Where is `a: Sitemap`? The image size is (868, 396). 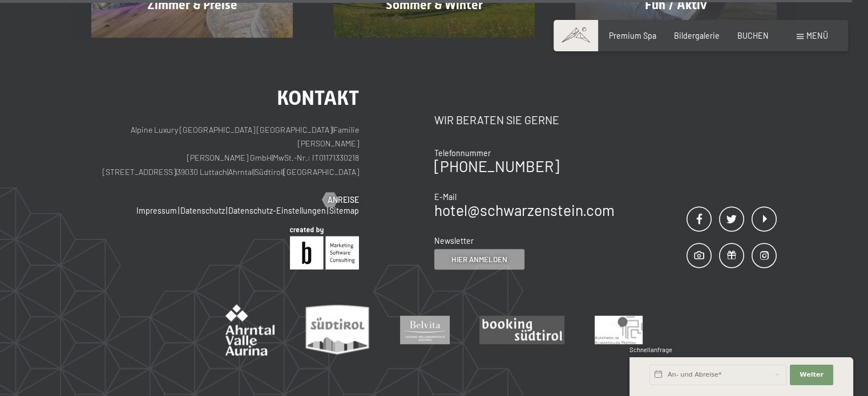 a: Sitemap is located at coordinates (344, 210).